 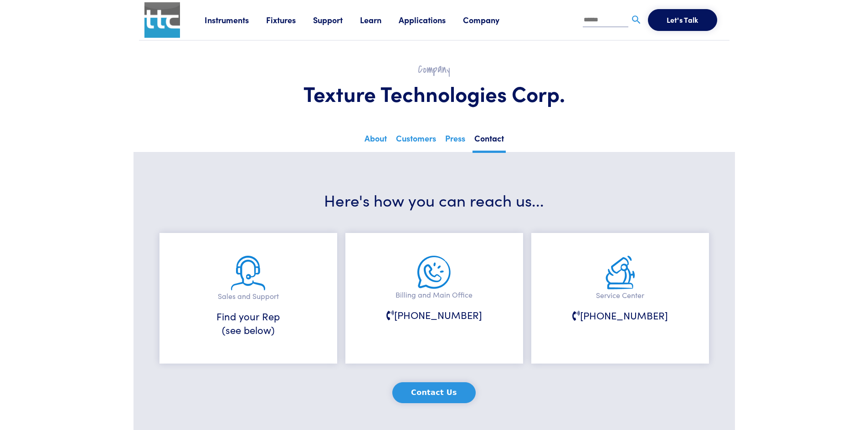 What do you see at coordinates (416, 141) in the screenshot?
I see `a: Customers` at bounding box center [416, 141].